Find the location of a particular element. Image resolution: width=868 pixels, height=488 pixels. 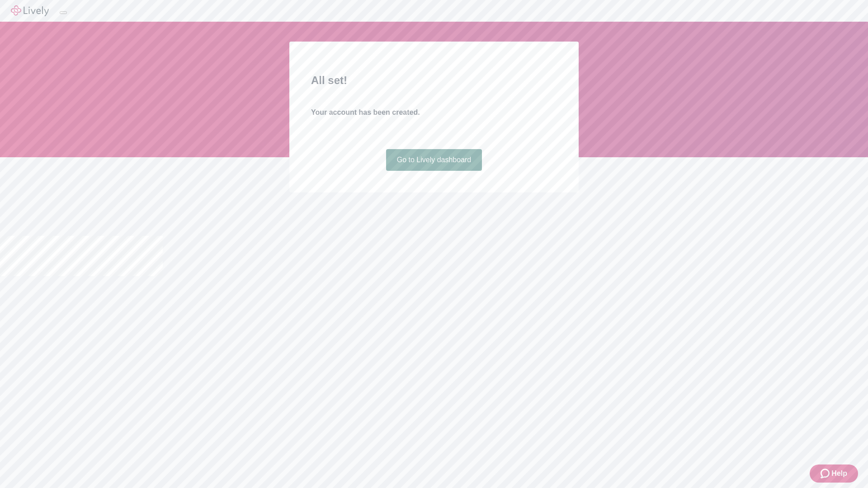

img: Lively is located at coordinates (30, 11).